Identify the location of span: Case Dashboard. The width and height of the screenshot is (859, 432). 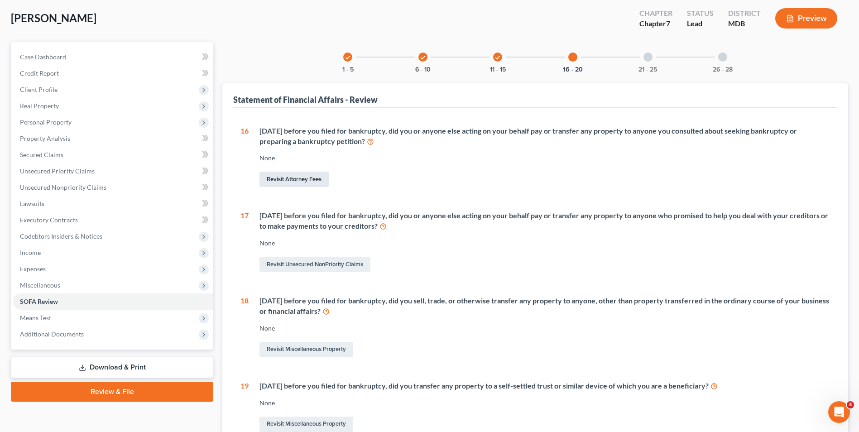
(43, 57).